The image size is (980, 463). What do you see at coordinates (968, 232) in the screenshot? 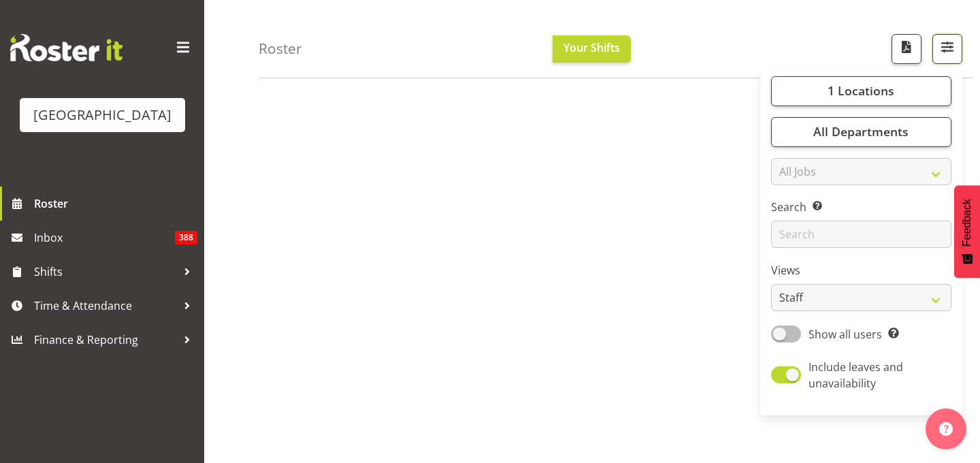
I see `button: Feedback - Show survey` at bounding box center [968, 232].